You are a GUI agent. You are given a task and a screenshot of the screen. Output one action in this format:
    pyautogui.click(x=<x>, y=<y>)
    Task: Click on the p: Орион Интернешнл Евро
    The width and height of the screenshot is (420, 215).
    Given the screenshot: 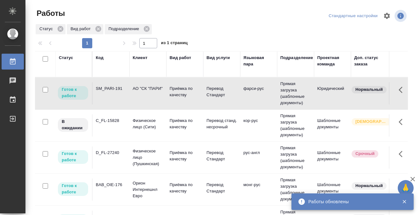 What is the action you would take?
    pyautogui.click(x=148, y=190)
    